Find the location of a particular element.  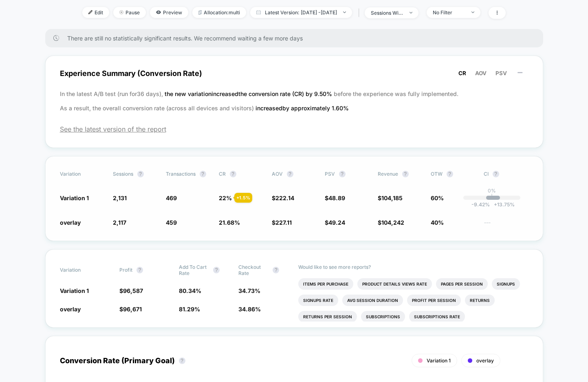

span: 40% is located at coordinates (437, 222).